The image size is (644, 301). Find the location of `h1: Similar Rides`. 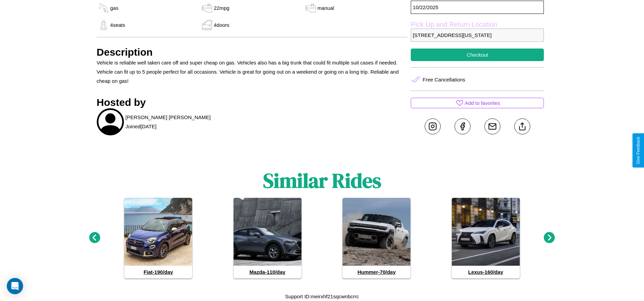

h1: Similar Rides is located at coordinates (322, 180).